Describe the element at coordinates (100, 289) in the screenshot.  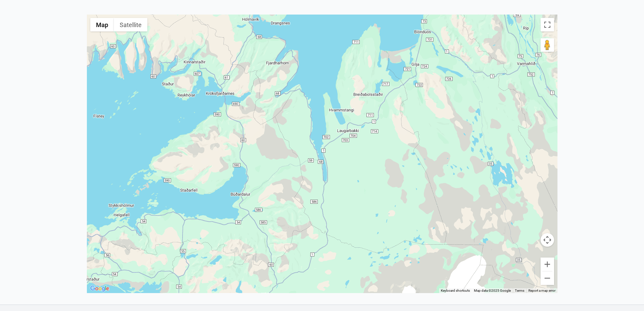
I see `a: Open this area in Google Maps (opens a new window)` at that location.